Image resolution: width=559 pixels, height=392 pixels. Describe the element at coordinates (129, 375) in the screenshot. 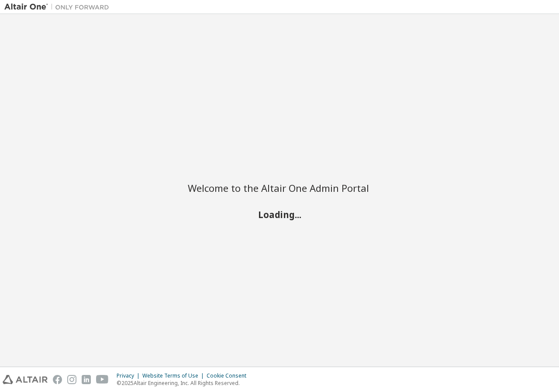

I see `div: Privacy` at that location.